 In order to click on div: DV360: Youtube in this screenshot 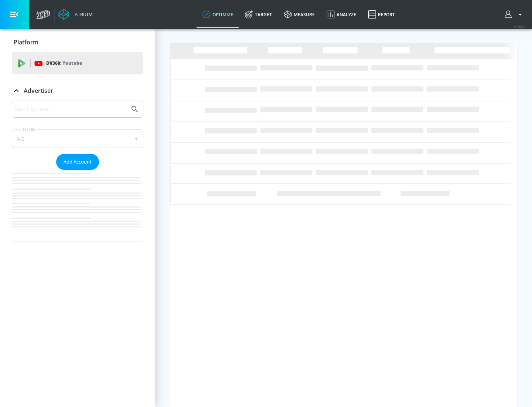, I will do `click(78, 63)`.